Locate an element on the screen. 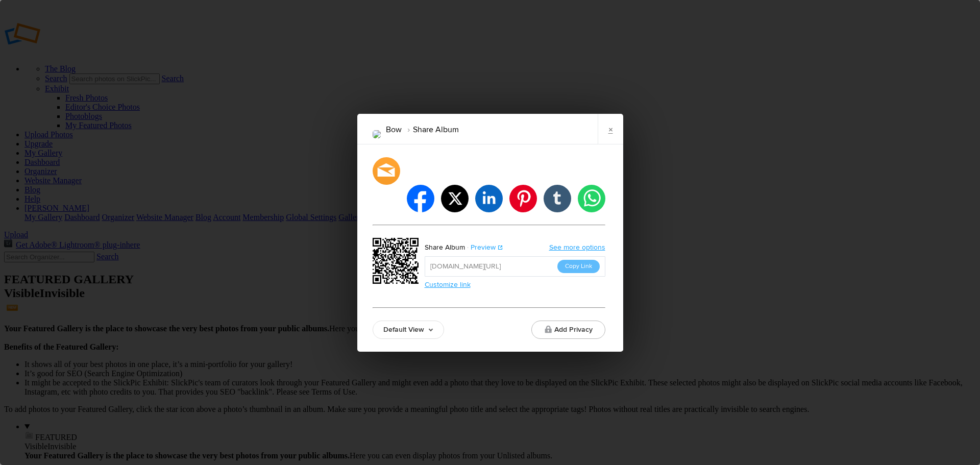 This screenshot has height=465, width=980. li: whatsapp is located at coordinates (592, 198).